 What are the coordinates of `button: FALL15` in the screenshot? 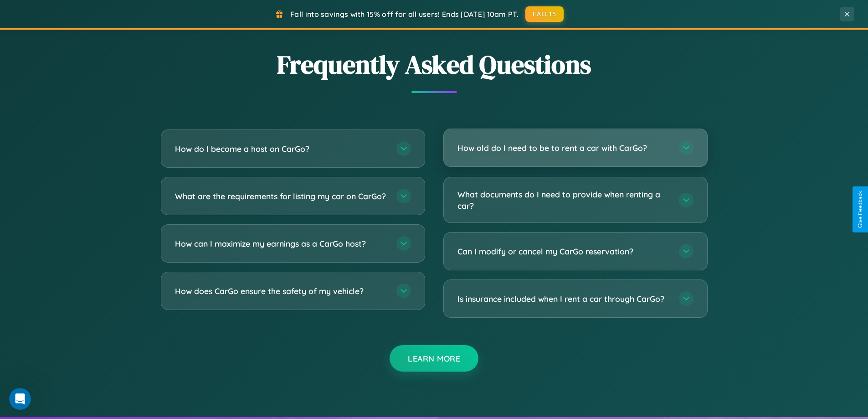 It's located at (545, 14).